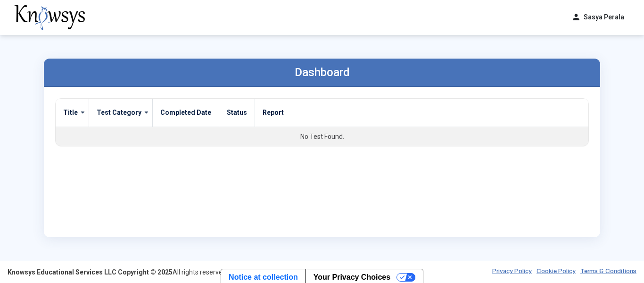 This screenshot has width=644, height=283. Describe the element at coordinates (185, 112) in the screenshot. I see `label: Completed Date` at that location.